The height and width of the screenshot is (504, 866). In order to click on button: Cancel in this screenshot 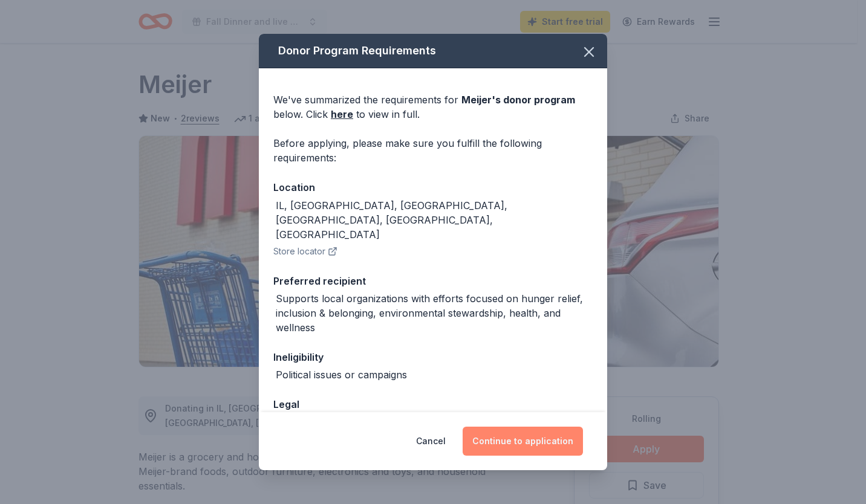, I will do `click(430, 441)`.